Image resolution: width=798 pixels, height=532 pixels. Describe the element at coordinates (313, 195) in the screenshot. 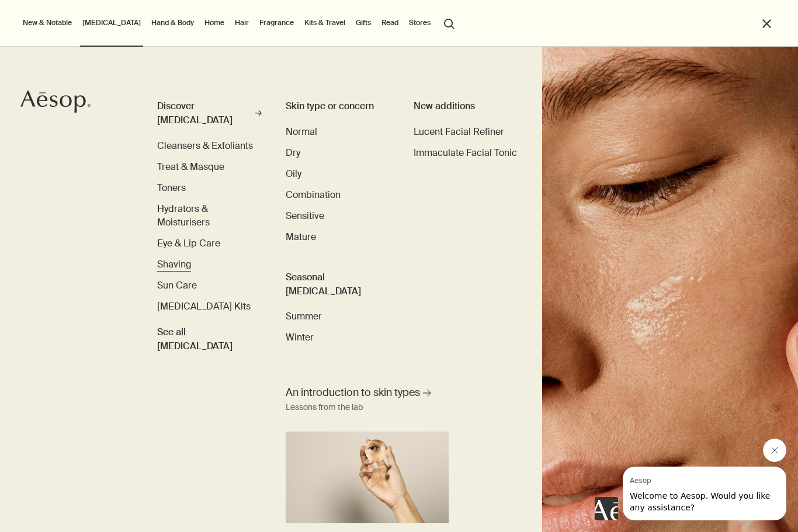

I see `a: Combination` at that location.